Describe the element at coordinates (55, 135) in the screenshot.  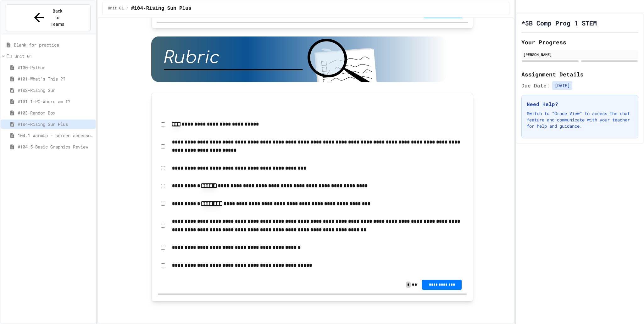
I see `span: 104.1 WarmUp - screen accessors` at that location.